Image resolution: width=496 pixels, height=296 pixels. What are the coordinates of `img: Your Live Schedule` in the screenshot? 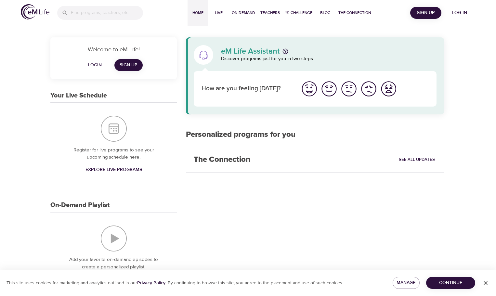 It's located at (114, 129).